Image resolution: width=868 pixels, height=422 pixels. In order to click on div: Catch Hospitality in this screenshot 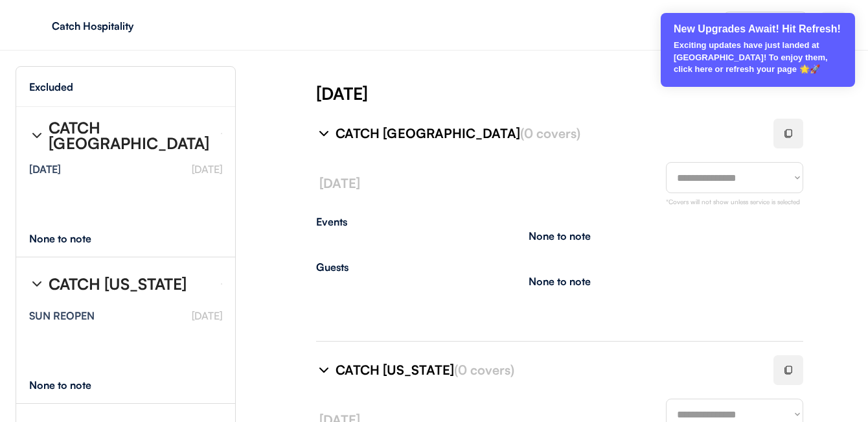, I will do `click(134, 26)`.